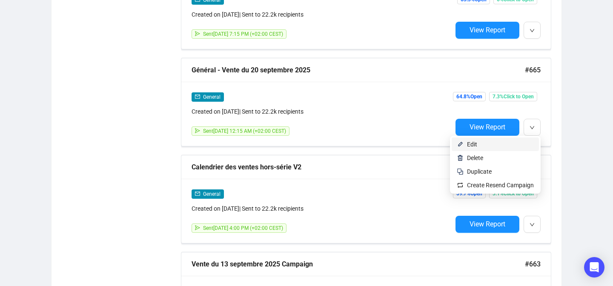 Image resolution: width=613 pixels, height=286 pixels. What do you see at coordinates (533, 264) in the screenshot?
I see `span: #663` at bounding box center [533, 264].